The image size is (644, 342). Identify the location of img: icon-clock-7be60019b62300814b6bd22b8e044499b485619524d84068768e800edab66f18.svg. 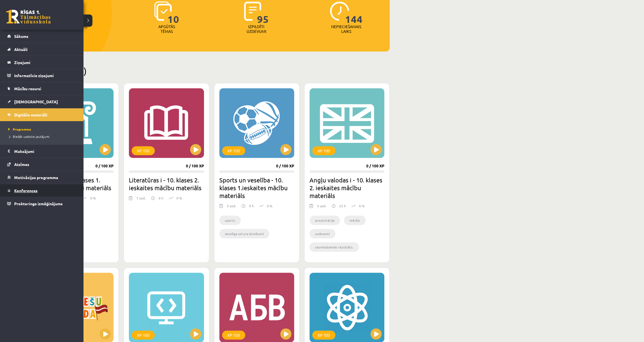
(340, 11).